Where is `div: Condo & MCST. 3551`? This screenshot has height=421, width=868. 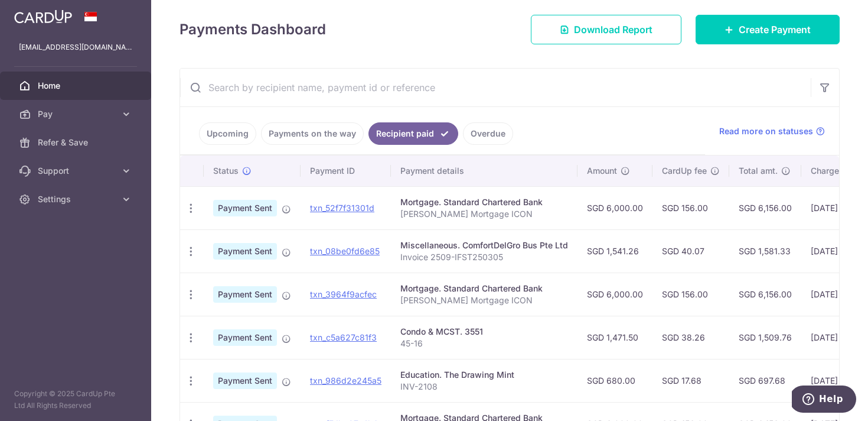
div: Condo & MCST. 3551 is located at coordinates (484, 331).